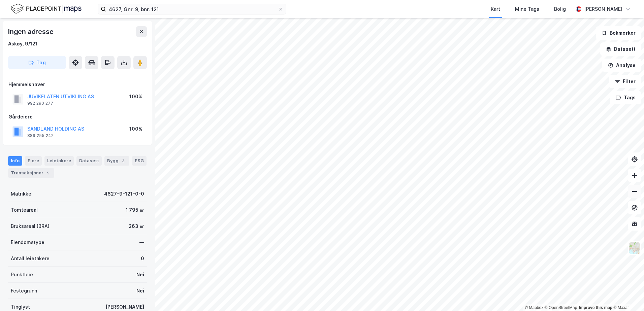 The image size is (644, 311). Describe the element at coordinates (31, 32) in the screenshot. I see `div: Ingen adresse` at that location.